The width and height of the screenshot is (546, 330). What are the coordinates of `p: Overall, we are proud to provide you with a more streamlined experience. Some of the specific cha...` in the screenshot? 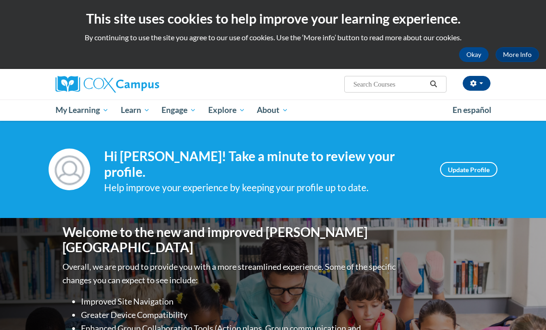 It's located at (230, 273).